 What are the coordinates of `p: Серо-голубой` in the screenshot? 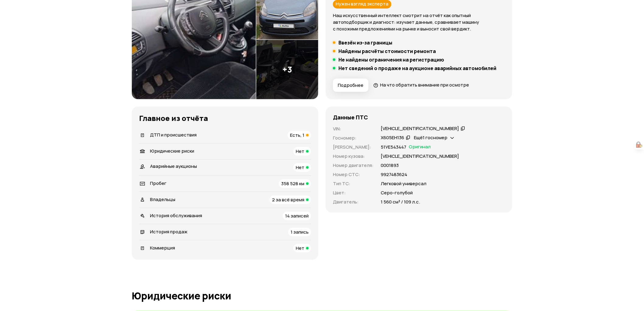 It's located at (396, 193).